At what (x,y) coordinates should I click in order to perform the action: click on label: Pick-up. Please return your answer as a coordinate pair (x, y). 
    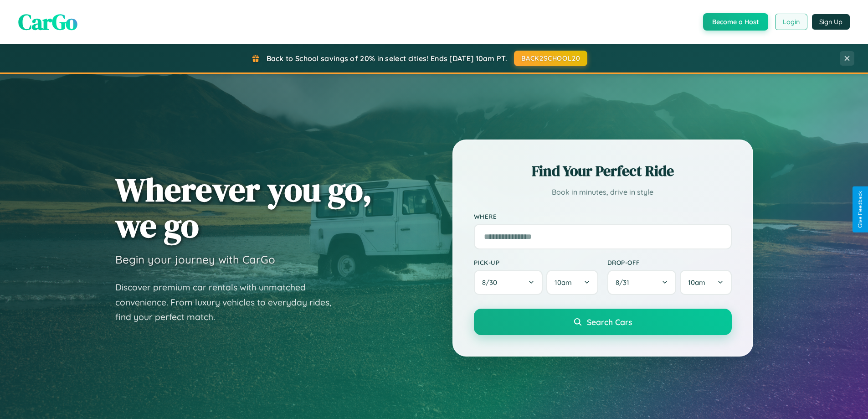
    Looking at the image, I should click on (536, 262).